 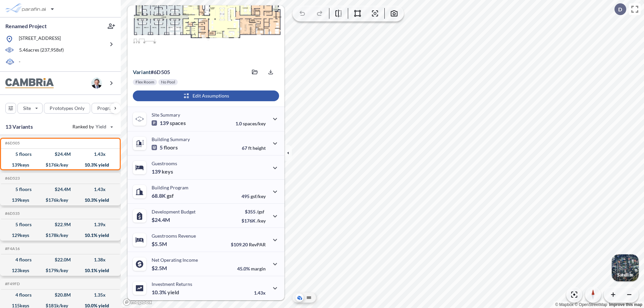 What do you see at coordinates (206, 96) in the screenshot?
I see `button: Edit Assumptions` at bounding box center [206, 96].